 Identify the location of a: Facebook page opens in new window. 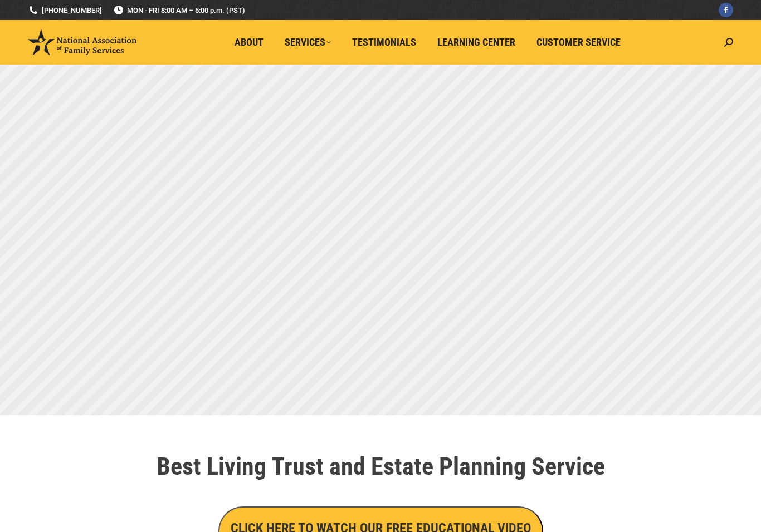
(726, 10).